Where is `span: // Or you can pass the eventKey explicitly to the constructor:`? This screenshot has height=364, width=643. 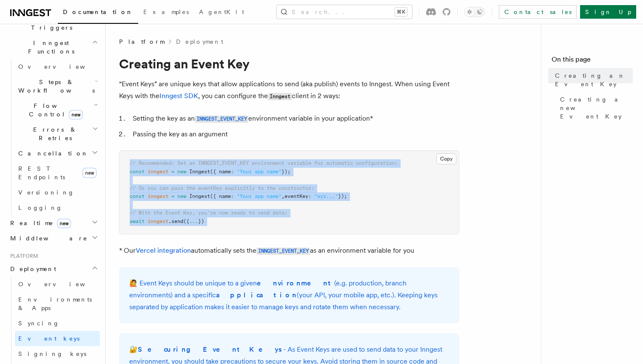
span: // Or you can pass the eventKey explicitly to the constructor: is located at coordinates (222, 188).